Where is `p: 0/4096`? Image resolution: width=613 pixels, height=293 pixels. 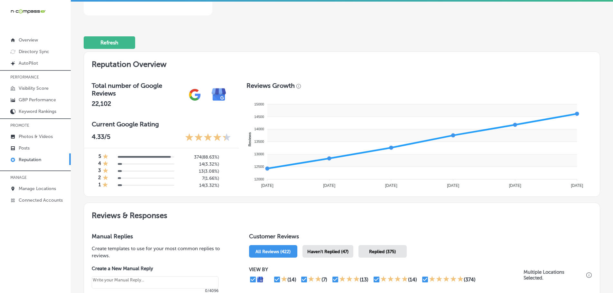 p: 0/4096 is located at coordinates (155, 291).